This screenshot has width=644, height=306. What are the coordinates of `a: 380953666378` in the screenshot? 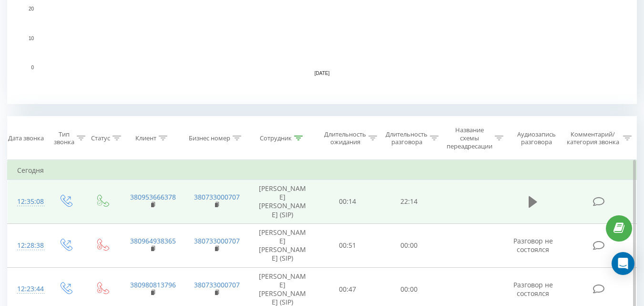 It's located at (153, 197).